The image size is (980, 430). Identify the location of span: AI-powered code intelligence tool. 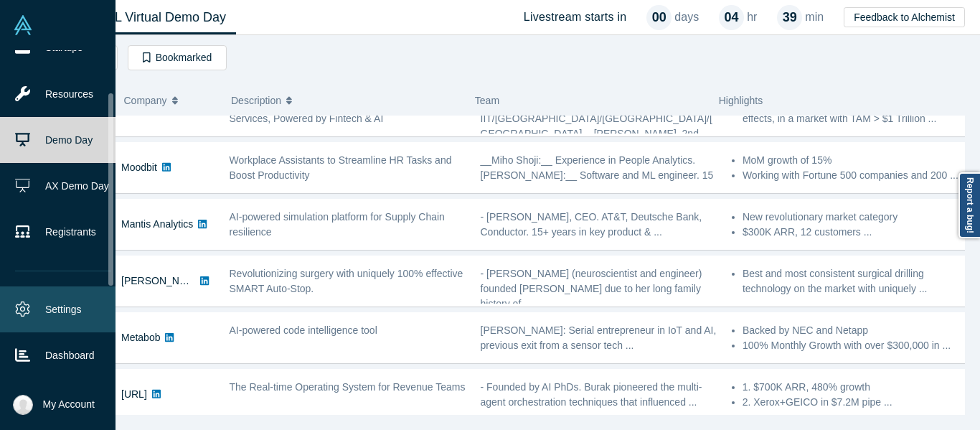
(303, 330).